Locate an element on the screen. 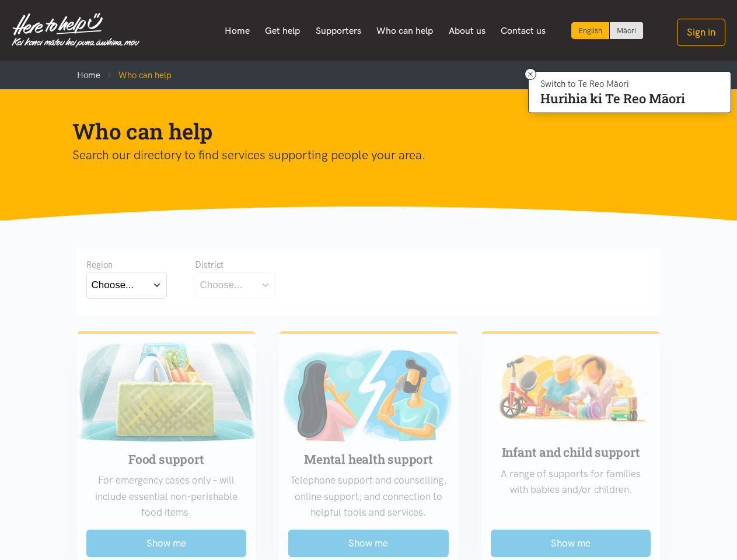  a: Contact us is located at coordinates (523, 31).